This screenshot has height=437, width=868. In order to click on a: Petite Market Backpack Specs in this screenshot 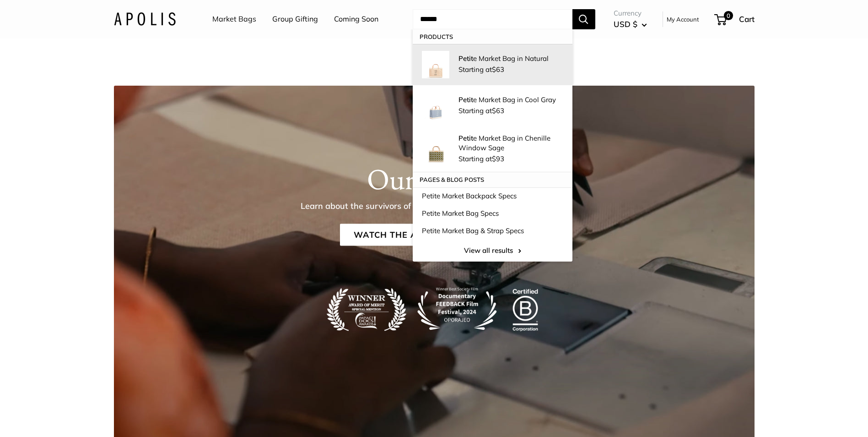, I will do `click(492, 196)`.